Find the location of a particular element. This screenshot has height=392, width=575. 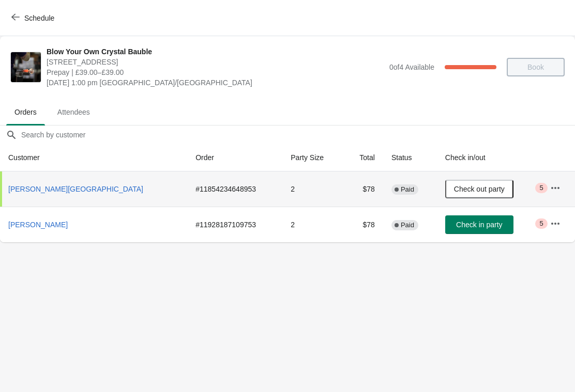

span: 0 of 4 Available is located at coordinates (412, 68).